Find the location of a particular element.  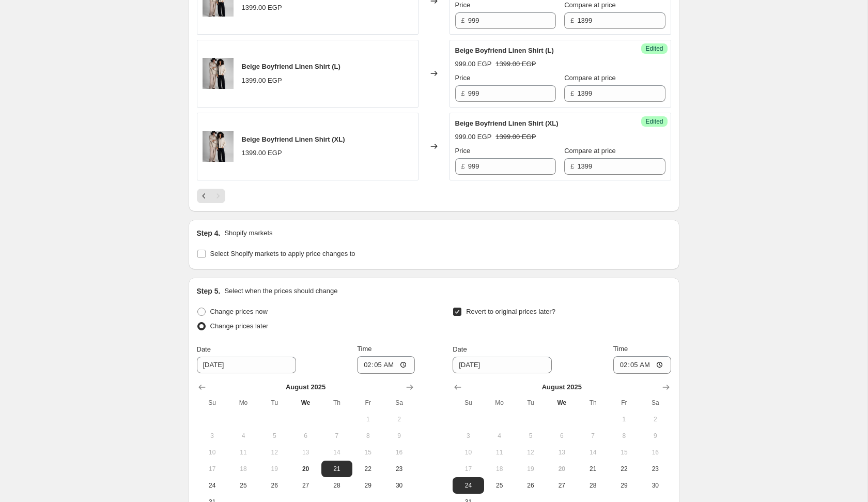

span: 25 is located at coordinates (500, 486).